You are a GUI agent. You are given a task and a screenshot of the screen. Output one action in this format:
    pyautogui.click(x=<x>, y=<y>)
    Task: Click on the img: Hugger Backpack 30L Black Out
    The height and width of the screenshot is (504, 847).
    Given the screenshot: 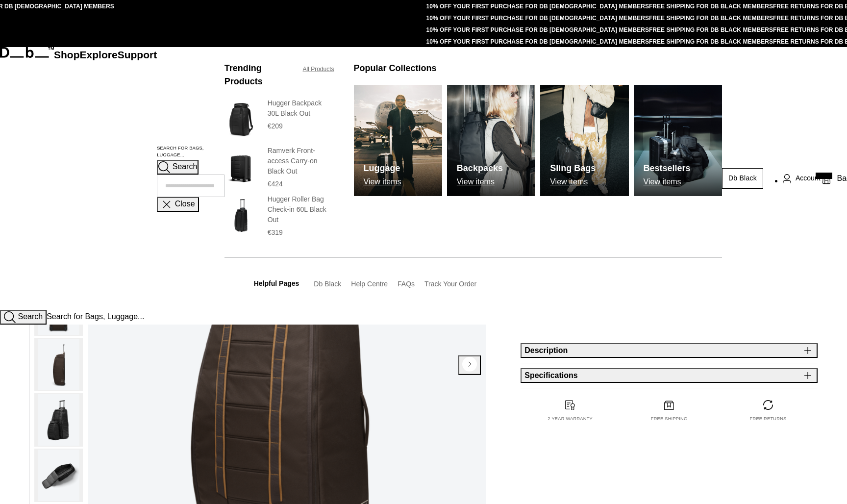 What is the action you would take?
    pyautogui.click(x=241, y=119)
    